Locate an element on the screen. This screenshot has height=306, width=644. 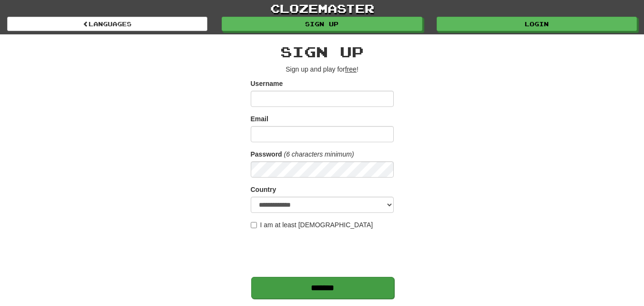
a: Login is located at coordinates (537, 24).